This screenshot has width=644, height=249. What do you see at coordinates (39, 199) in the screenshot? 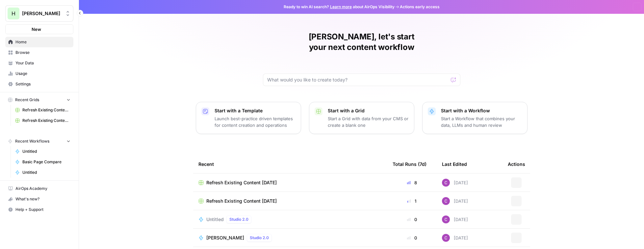
I see `button: What's new?` at bounding box center [39, 199].